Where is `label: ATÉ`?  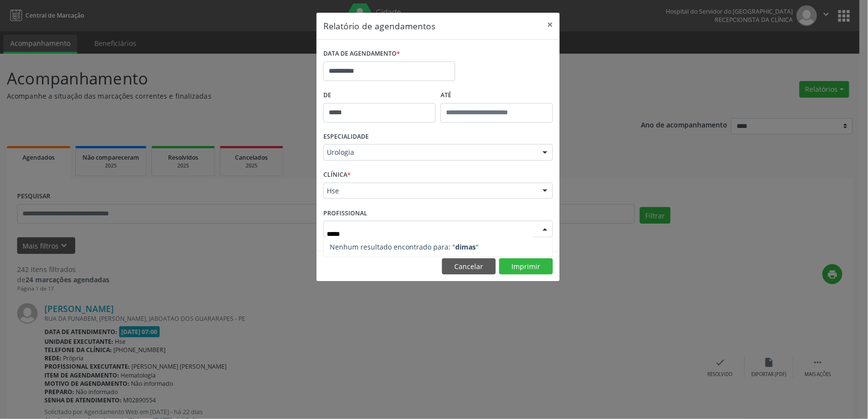 label: ATÉ is located at coordinates (497, 95).